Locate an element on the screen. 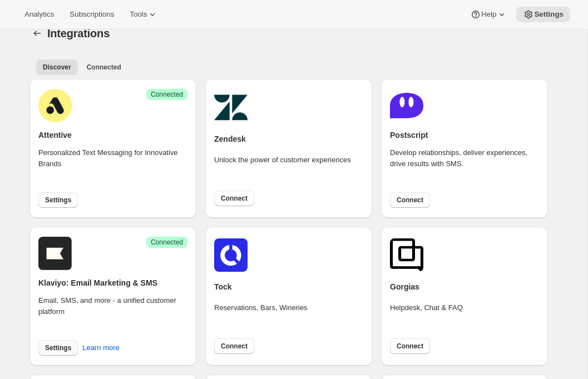  h2: Postscript is located at coordinates (409, 135).